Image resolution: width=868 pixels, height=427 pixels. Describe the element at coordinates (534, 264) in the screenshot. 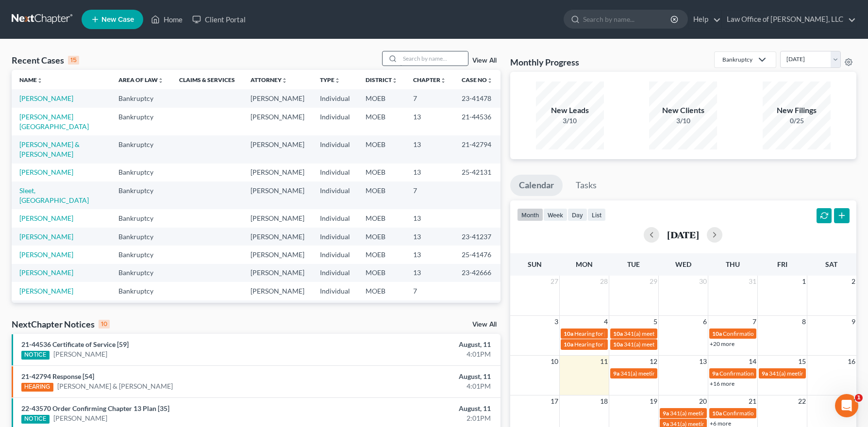

I see `span: Sun` at that location.